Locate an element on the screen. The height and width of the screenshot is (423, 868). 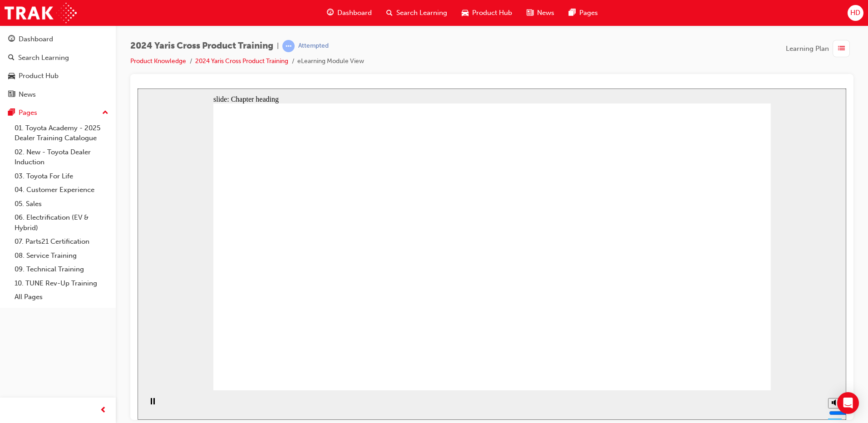
a: Trak is located at coordinates (40, 12).